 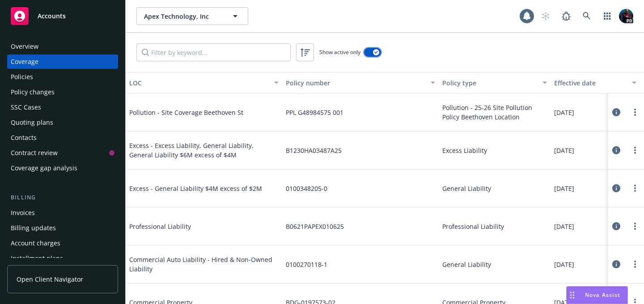 I want to click on input: Filter by keyword..., so click(x=213, y=52).